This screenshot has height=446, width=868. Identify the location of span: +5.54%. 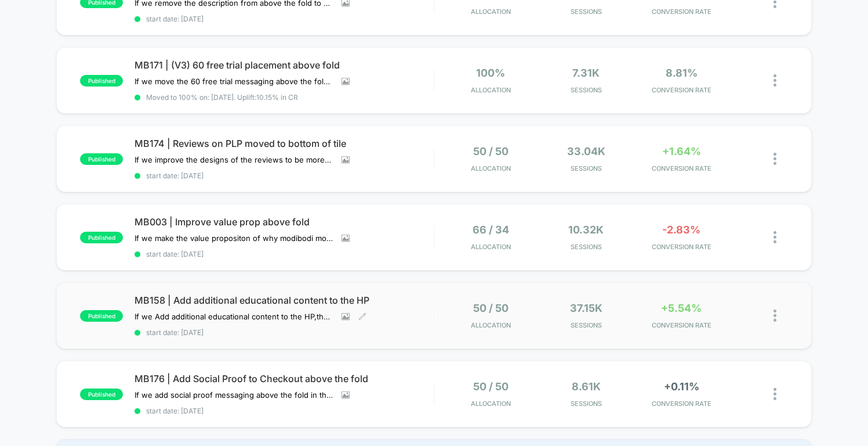
(682, 308).